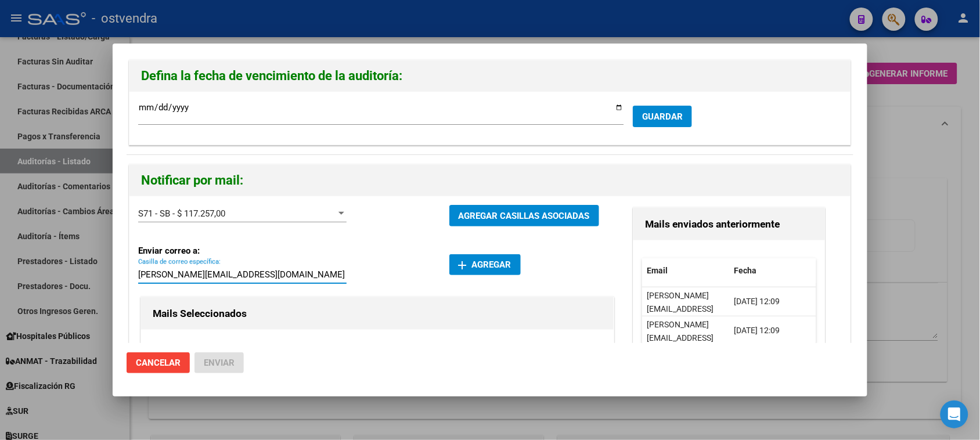  What do you see at coordinates (377, 313) in the screenshot?
I see `h3: Mails Seleccionados` at bounding box center [377, 313].